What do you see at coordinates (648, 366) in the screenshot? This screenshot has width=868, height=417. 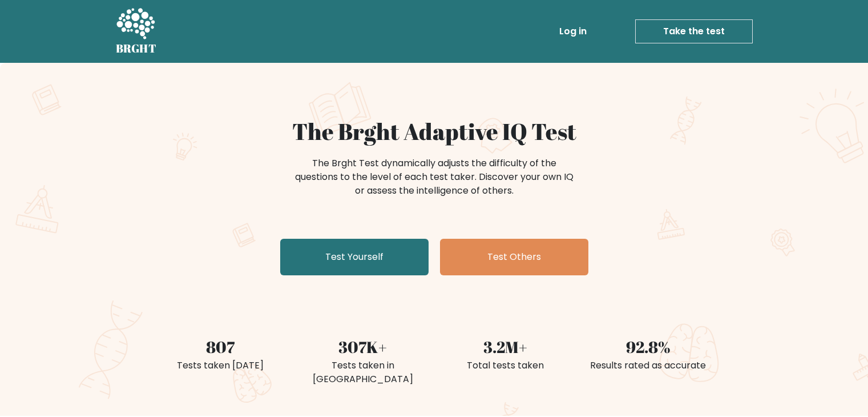 I see `div: Results rated as accurate` at bounding box center [648, 366].